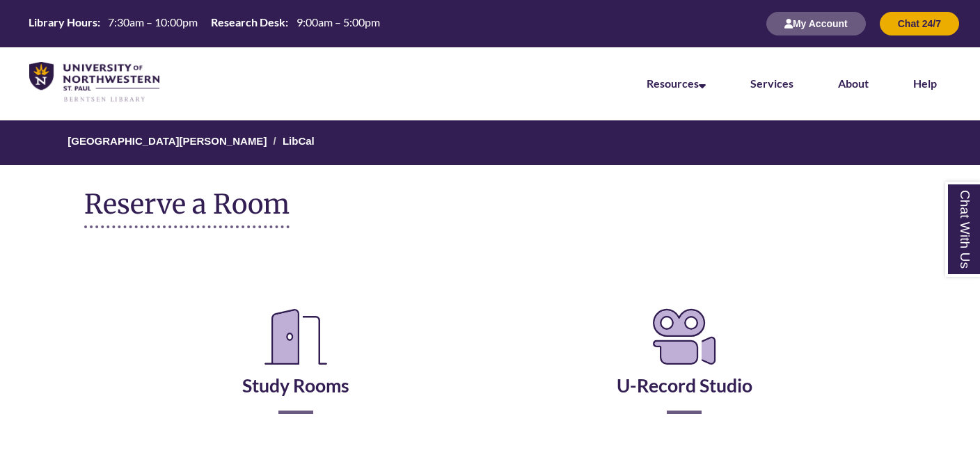 The height and width of the screenshot is (469, 980). What do you see at coordinates (94, 83) in the screenshot?
I see `img: UNWSP Library Logo` at bounding box center [94, 83].